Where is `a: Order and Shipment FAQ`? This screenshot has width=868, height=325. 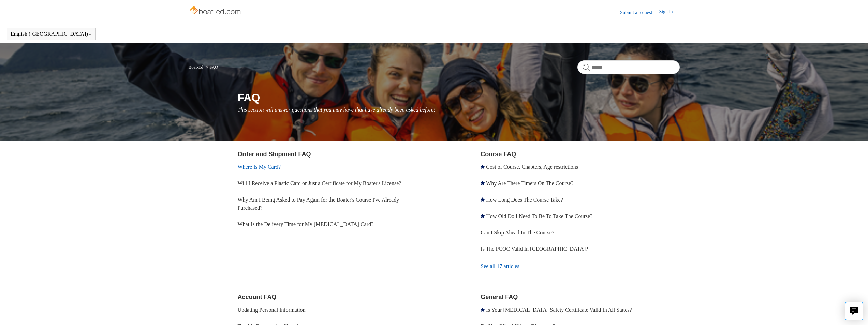
a: Order and Shipment FAQ is located at coordinates (274, 154).